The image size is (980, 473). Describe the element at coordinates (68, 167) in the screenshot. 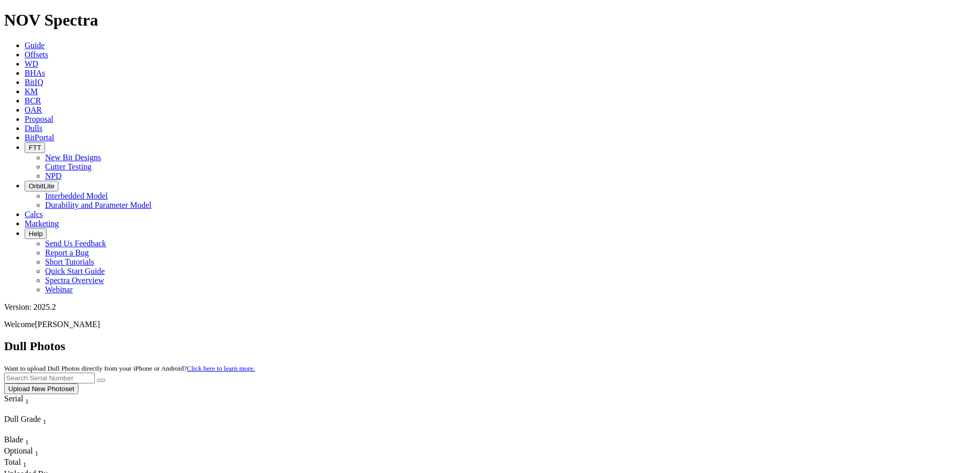

I see `a: Cutter Testing` at that location.